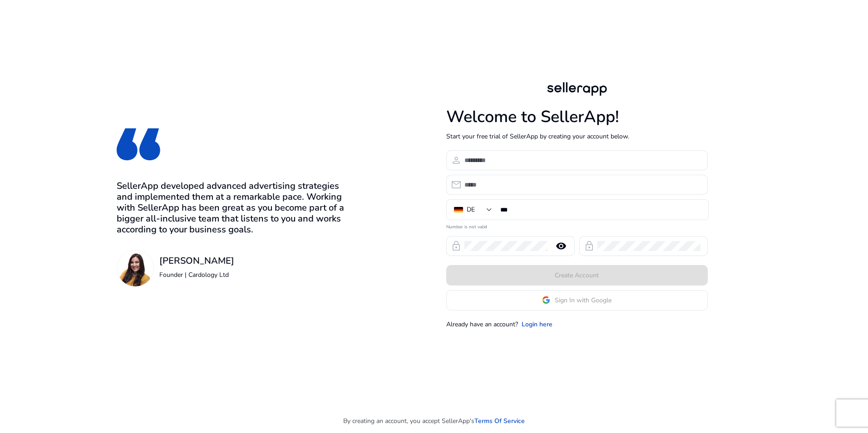 The image size is (868, 433). What do you see at coordinates (233, 208) in the screenshot?
I see `h3: SellerApp developed advanced advertising strategies and implemented them at a remarkable pace. Wo...` at bounding box center [233, 208].